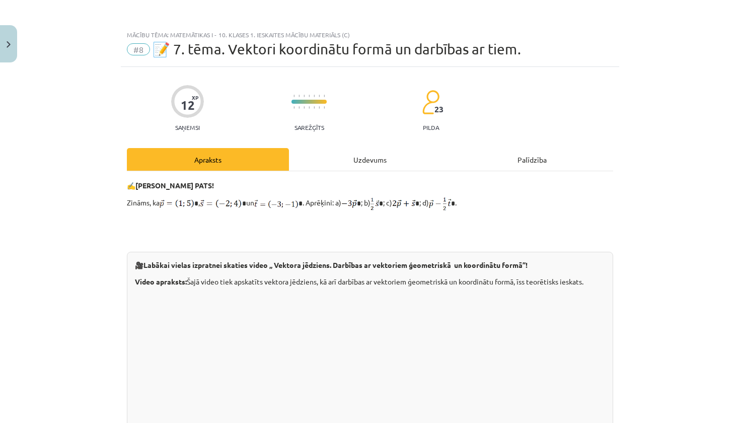 The height and width of the screenshot is (423, 740). What do you see at coordinates (208, 159) in the screenshot?
I see `div: Apraksts` at bounding box center [208, 159].